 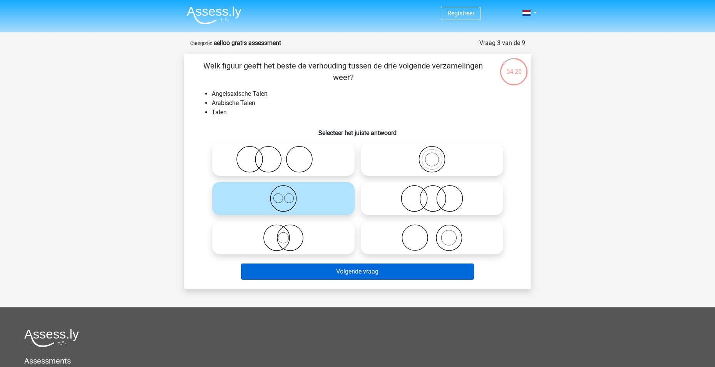 I want to click on li: Arabische Talen, so click(x=365, y=103).